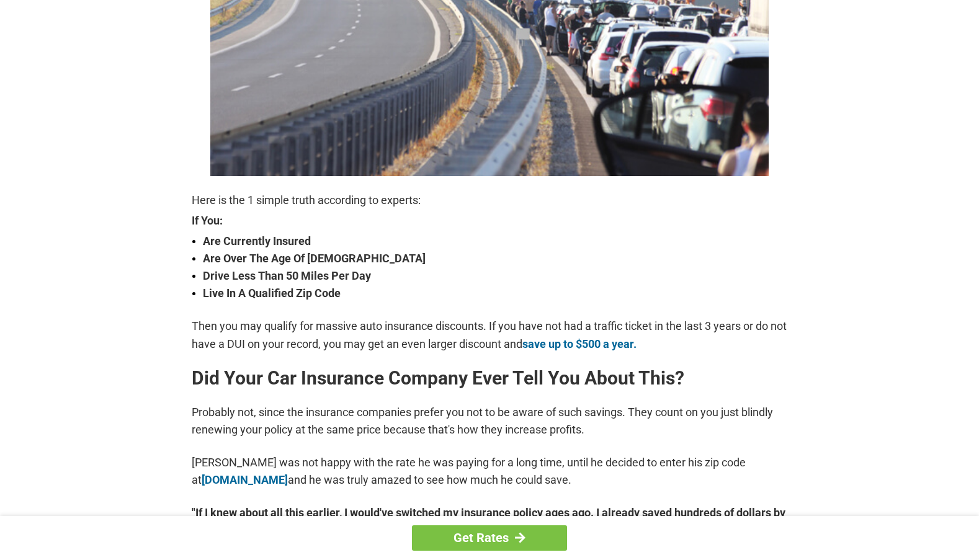 This screenshot has height=560, width=979. What do you see at coordinates (489, 421) in the screenshot?
I see `p: Probably not, since the insurance companies prefer you not to be aware of such savings. They coun...` at bounding box center [489, 421].